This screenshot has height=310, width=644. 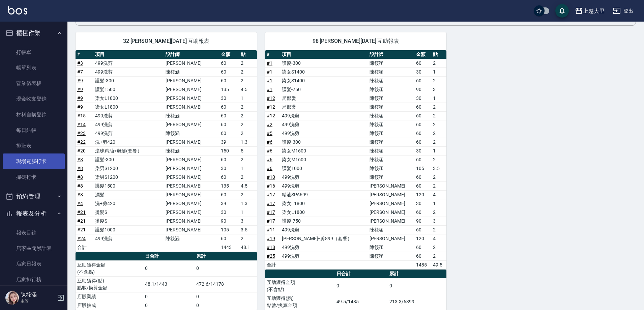 What do you see at coordinates (229, 142) in the screenshot?
I see `td: 39` at bounding box center [229, 142].